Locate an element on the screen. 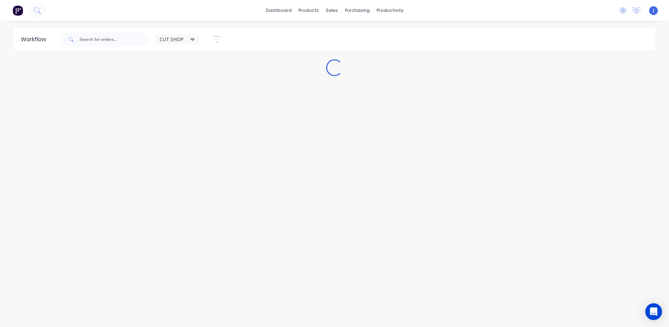 The width and height of the screenshot is (669, 327). input: Search for orders... is located at coordinates (114, 39).